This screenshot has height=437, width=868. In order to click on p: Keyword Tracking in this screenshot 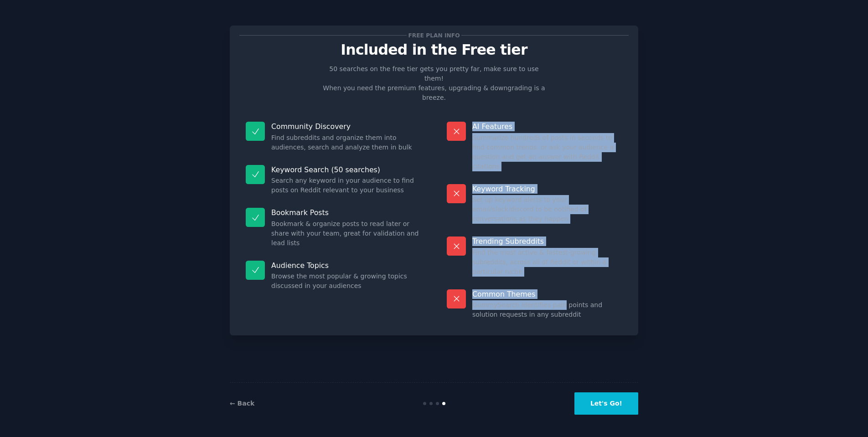, I will do `click(547, 188)`.